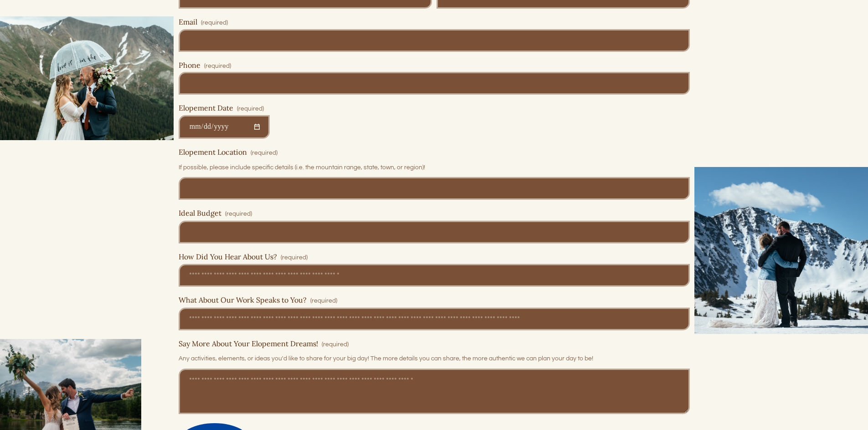  What do you see at coordinates (434, 359) in the screenshot?
I see `p: Any activities, elements, or ideas you'd like to share for your big day! The more details you can...` at bounding box center [434, 359].